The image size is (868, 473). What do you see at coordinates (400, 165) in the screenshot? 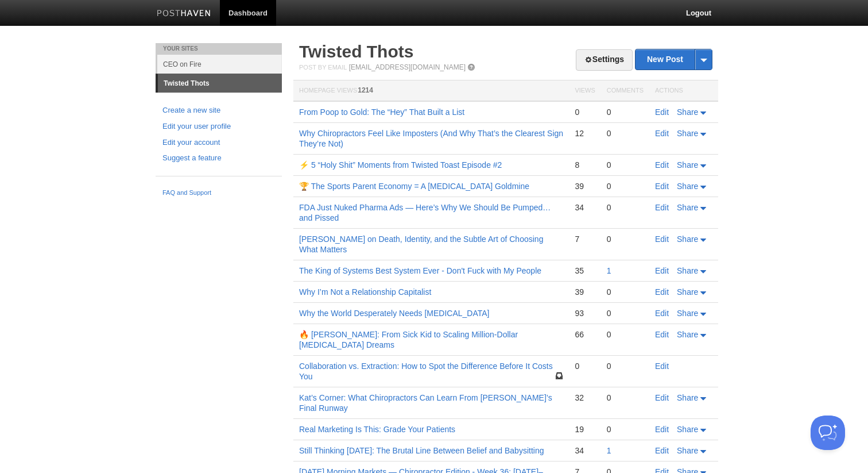
I see `a: ⚡ 5 “Holy Shit” Moments from Twisted Toast Episode #2` at bounding box center [400, 165].